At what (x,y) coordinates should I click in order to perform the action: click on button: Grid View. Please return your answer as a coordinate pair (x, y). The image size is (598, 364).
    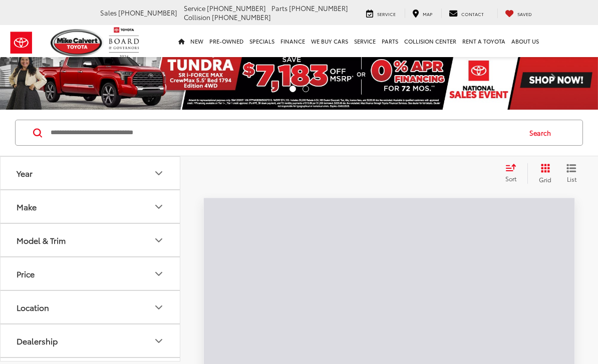
    Looking at the image, I should click on (543, 173).